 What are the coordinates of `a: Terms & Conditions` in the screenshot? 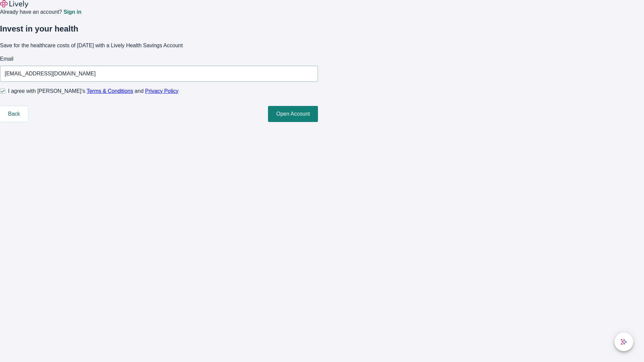 It's located at (110, 91).